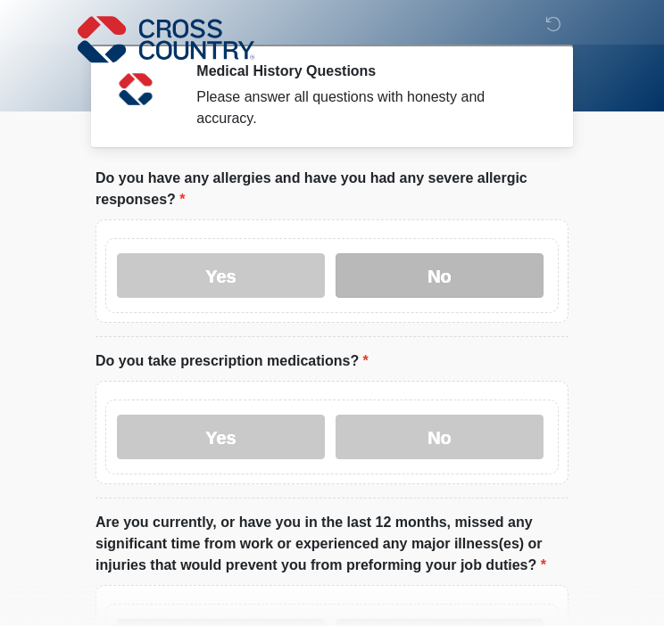  What do you see at coordinates (332, 544) in the screenshot?
I see `label: Are you currently, or have you in the last 12 months, missed any significant time from work or ex...` at bounding box center [332, 544].